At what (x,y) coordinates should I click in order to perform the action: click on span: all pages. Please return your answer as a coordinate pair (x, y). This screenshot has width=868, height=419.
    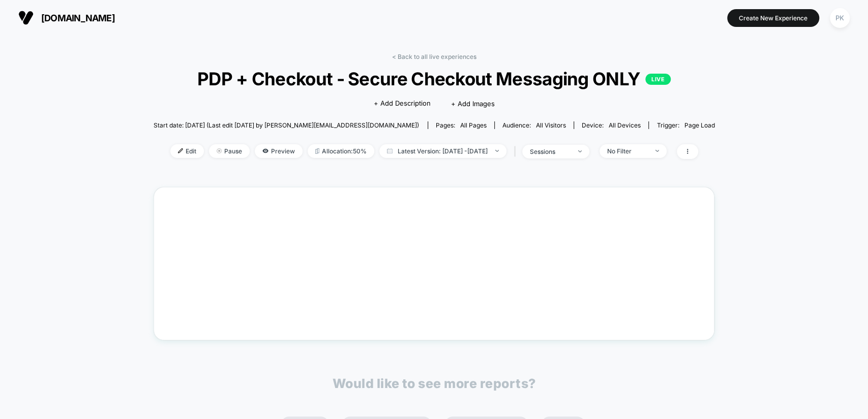
    Looking at the image, I should click on (473, 125).